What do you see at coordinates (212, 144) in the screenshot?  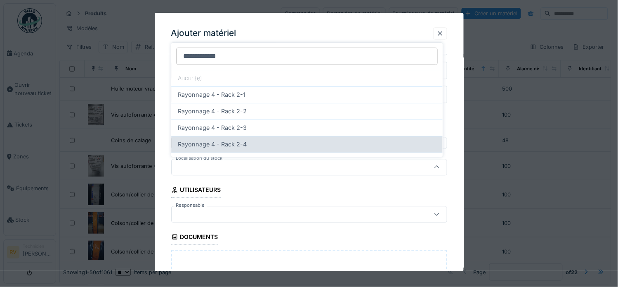 I see `span: Rayonnage 4 - Rack 2-4` at bounding box center [212, 144].